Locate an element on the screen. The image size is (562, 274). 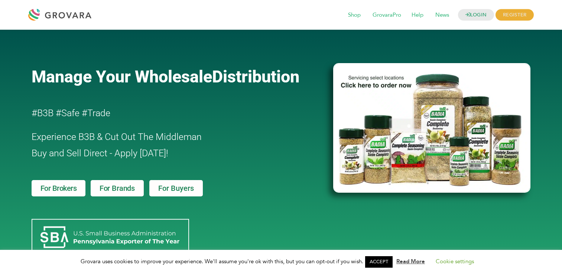
a: News is located at coordinates (442, 15).